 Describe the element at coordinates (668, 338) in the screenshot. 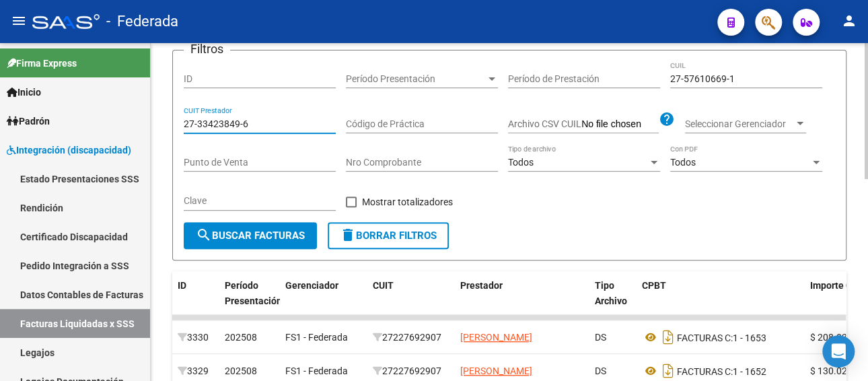

I see `i: Descargar documento` at that location.